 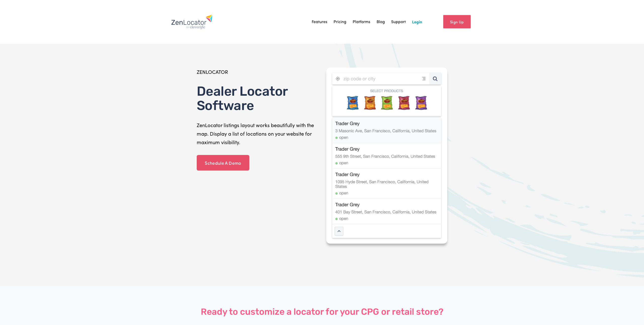 I want to click on a: Sign Up, so click(x=457, y=22).